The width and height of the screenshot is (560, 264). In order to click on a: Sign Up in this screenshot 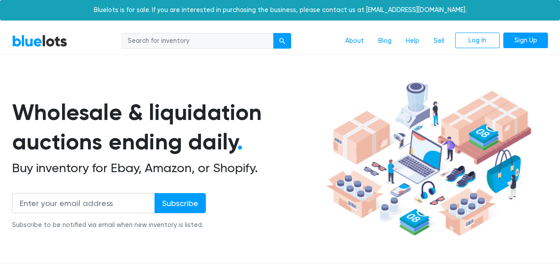, I will do `click(526, 41)`.